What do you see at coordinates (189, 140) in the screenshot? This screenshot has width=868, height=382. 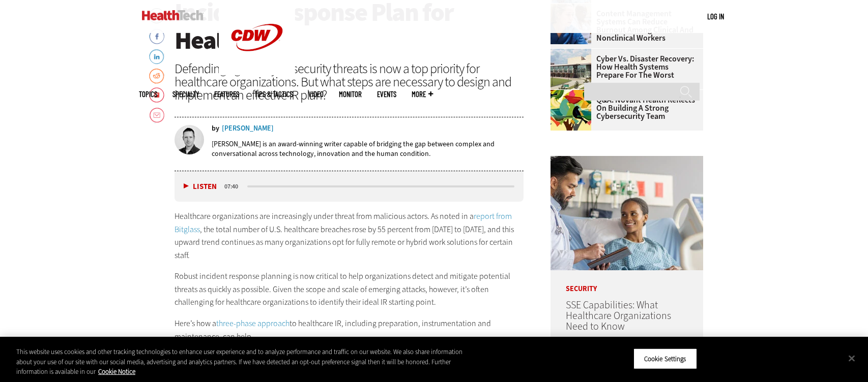 I see `img: Doug Bonderud` at bounding box center [189, 140].